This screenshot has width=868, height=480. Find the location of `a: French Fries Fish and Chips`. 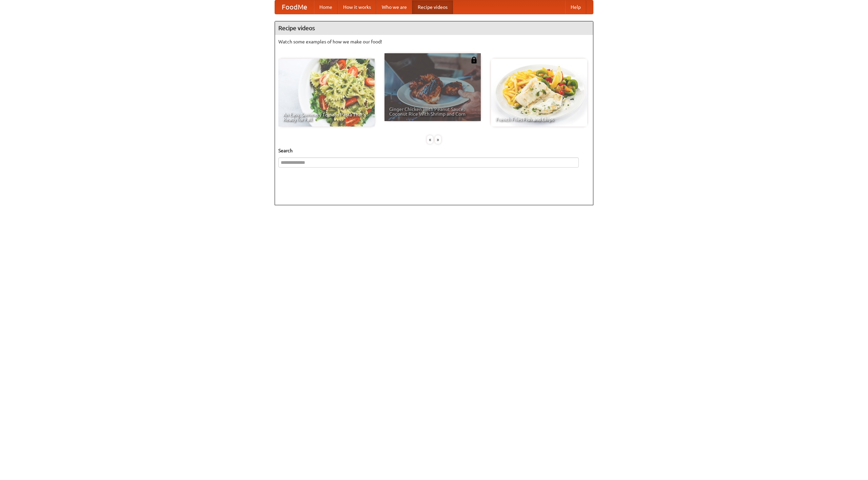

a: French Fries Fish and Chips is located at coordinates (539, 93).